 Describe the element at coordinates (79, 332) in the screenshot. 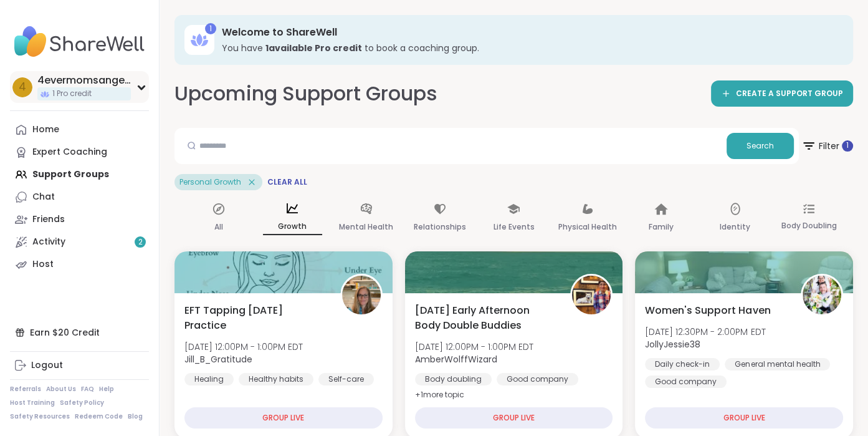

I see `div: Earn $20 Credit` at that location.